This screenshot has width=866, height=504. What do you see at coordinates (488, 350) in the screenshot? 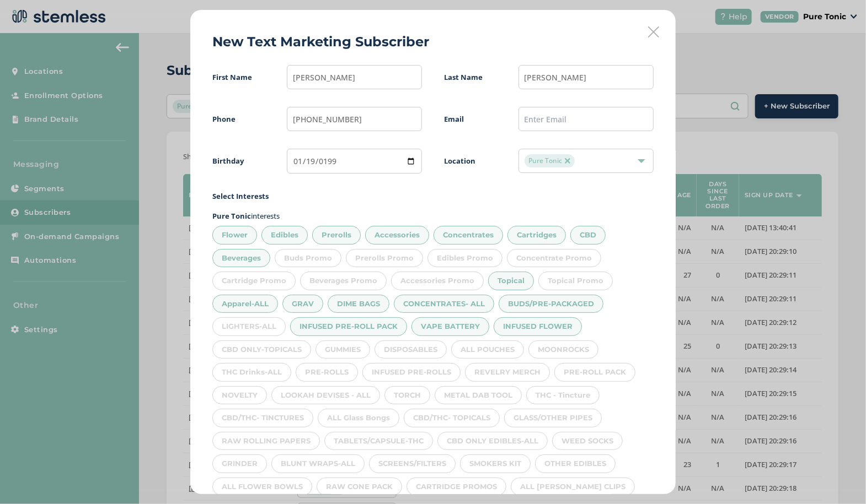
I see `div: ALL POUCHES` at bounding box center [488, 350].